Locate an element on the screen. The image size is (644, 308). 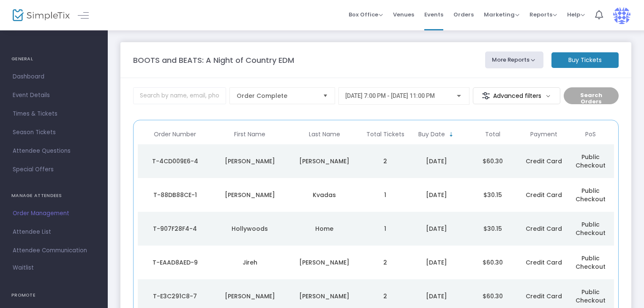
div: Raegan is located at coordinates (250, 195).